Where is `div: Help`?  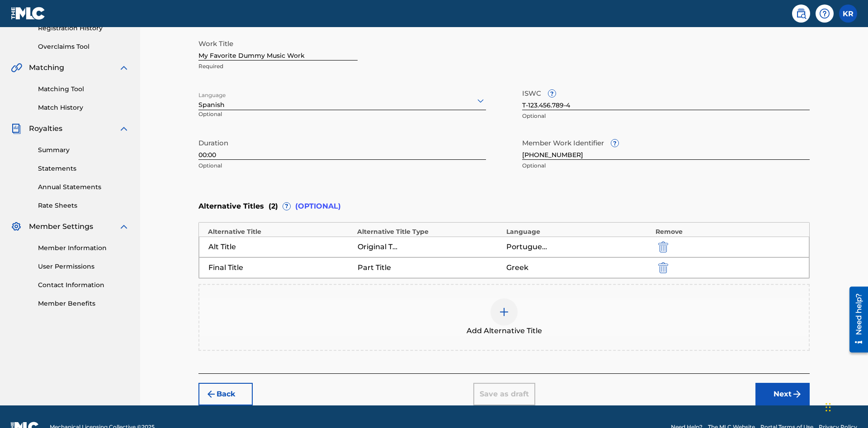
div: Help is located at coordinates (825, 13).